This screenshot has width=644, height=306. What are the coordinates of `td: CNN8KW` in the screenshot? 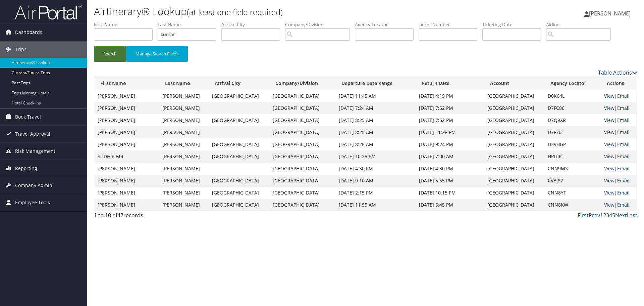 It's located at (572, 205).